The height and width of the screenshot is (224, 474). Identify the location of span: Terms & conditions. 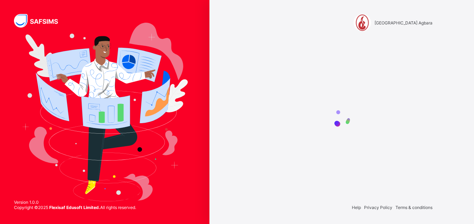
(414, 207).